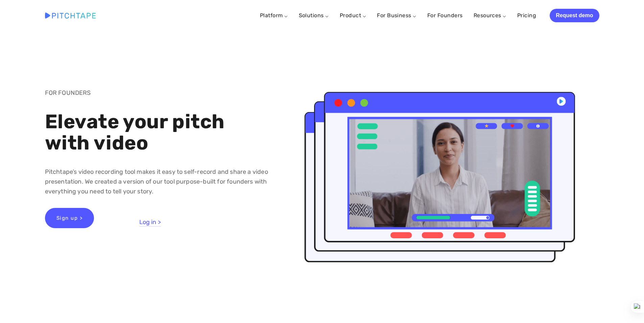 The image size is (644, 323). Describe the element at coordinates (150, 223) in the screenshot. I see `a: Log in >` at that location.